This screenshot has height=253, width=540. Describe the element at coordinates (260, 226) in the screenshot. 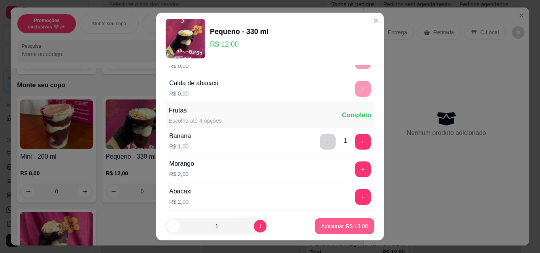

I see `button: increase-product-quantity` at that location.